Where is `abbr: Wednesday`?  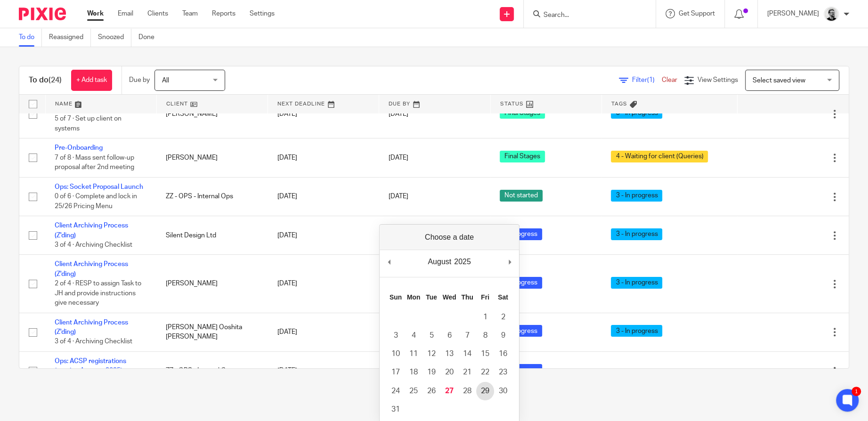
abbr: Wednesday is located at coordinates (449, 297).